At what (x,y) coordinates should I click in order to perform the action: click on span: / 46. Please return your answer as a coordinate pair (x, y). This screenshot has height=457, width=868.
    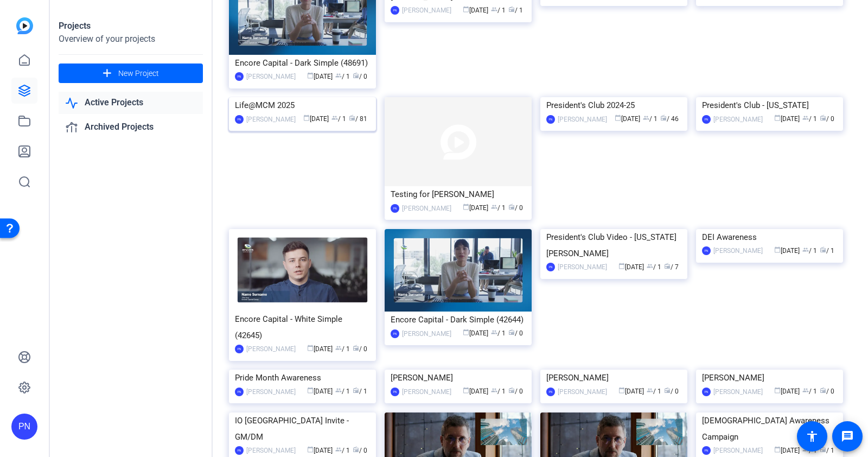
    Looking at the image, I should click on (670, 119).